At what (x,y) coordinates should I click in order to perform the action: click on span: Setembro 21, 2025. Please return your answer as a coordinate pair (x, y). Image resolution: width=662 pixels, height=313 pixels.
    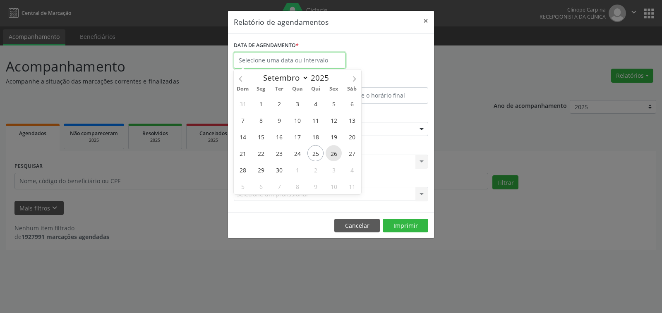
    Looking at the image, I should click on (242, 153).